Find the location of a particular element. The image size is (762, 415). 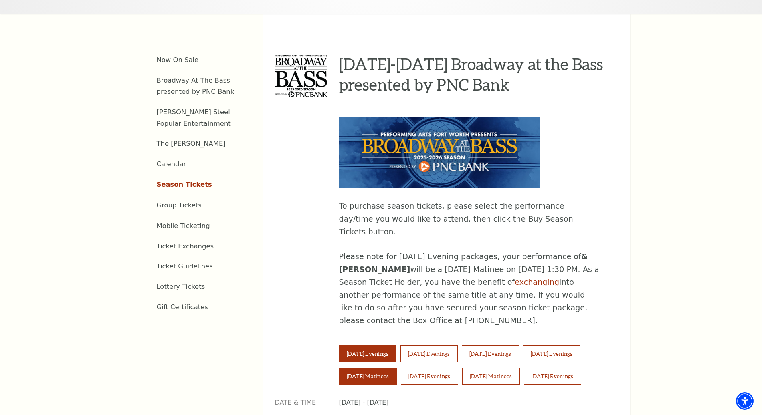

a: Mobile Ticketing is located at coordinates (183, 226).